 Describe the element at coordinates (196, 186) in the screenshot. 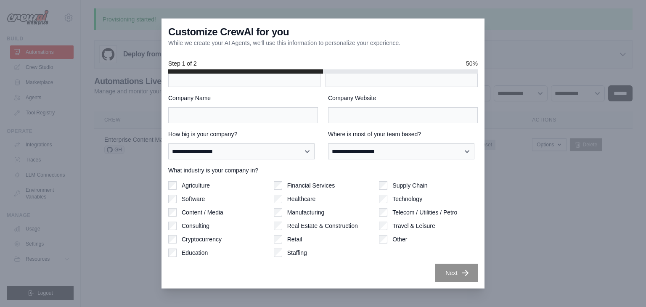

I see `label: Agriculture` at that location.